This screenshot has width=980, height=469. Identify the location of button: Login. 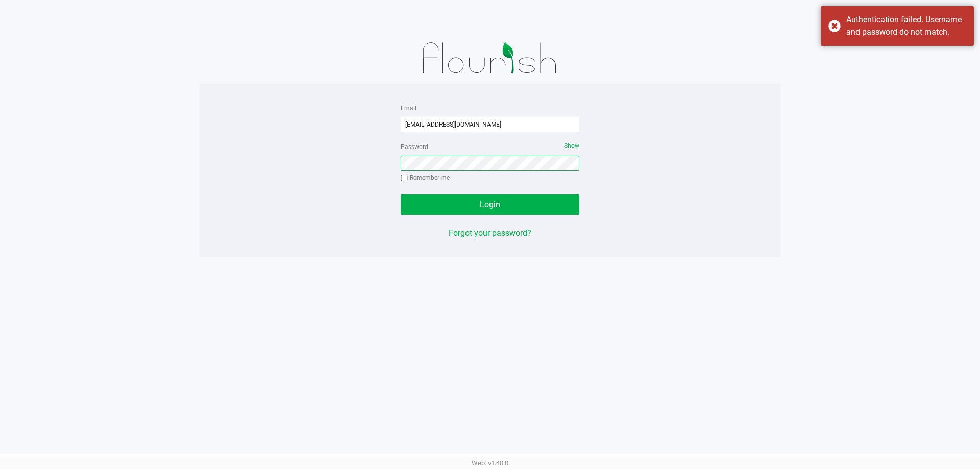
(490, 205).